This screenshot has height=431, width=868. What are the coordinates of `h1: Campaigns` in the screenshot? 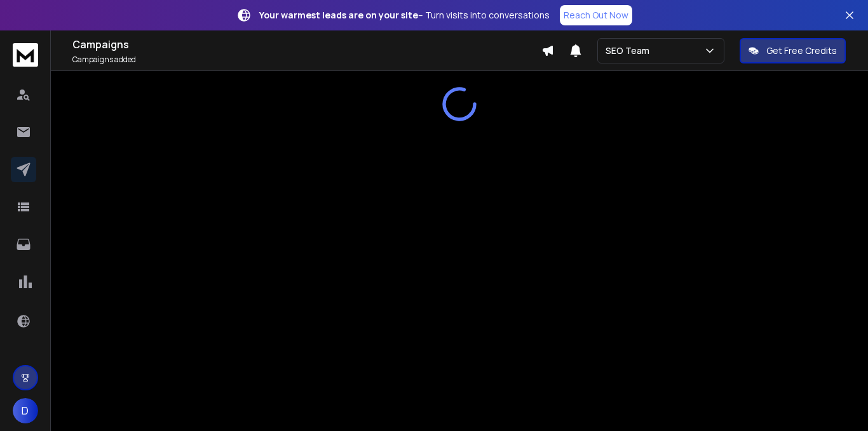 It's located at (307, 44).